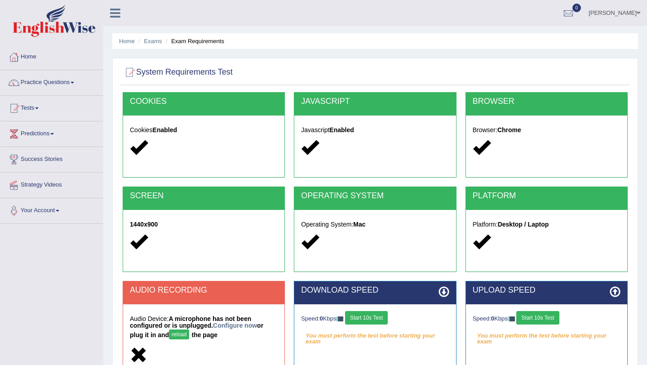  Describe the element at coordinates (153, 41) in the screenshot. I see `a: Exams` at that location.